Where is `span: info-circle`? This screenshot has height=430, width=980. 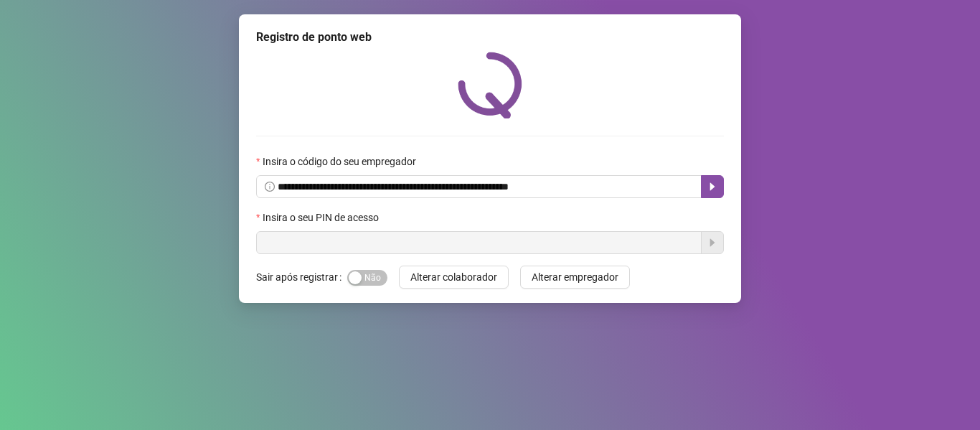 span: info-circle is located at coordinates (270, 187).